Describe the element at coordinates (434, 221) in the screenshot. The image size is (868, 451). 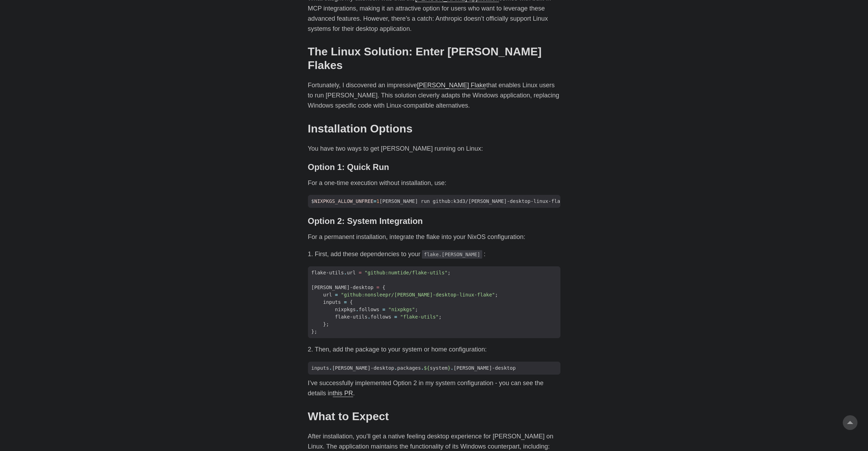
I see `h3: Option 2: System Integration` at that location.